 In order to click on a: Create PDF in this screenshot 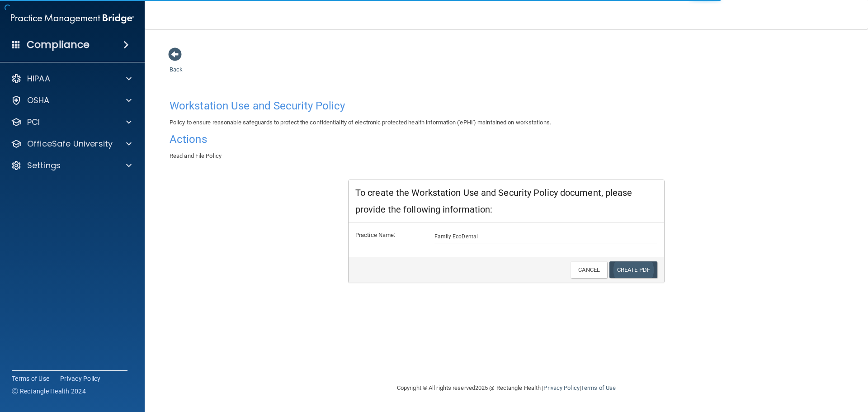, I will do `click(634, 270)`.